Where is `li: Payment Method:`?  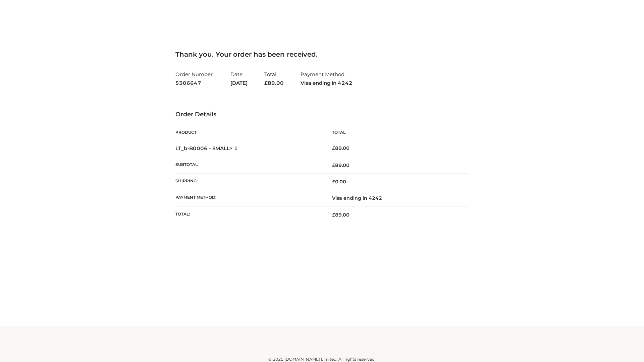 li: Payment Method: is located at coordinates (326, 79).